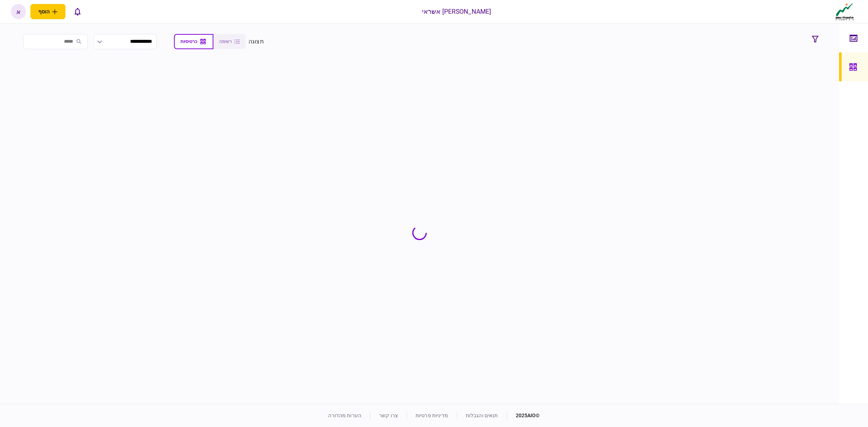  What do you see at coordinates (229, 42) in the screenshot?
I see `button: רשימה` at bounding box center [229, 42].